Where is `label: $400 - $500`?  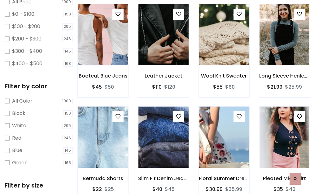 label: $400 - $500 is located at coordinates (27, 64).